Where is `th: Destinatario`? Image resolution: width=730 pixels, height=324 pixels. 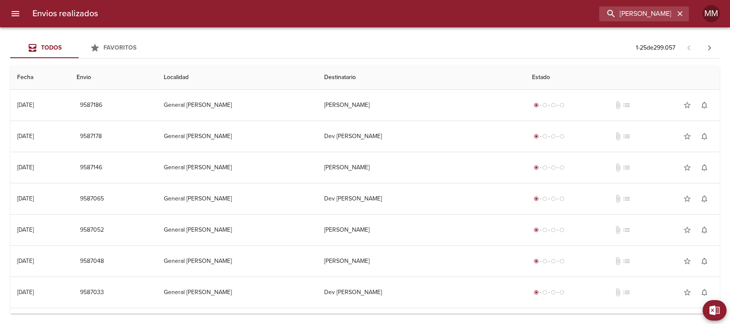
th: Destinatario is located at coordinates (421, 77).